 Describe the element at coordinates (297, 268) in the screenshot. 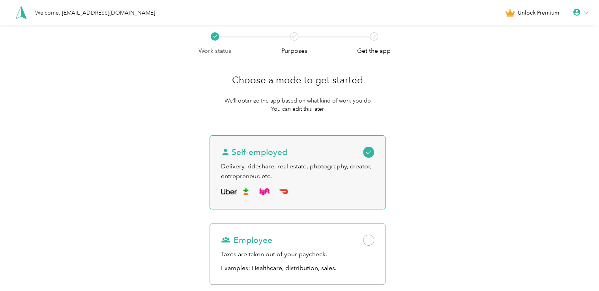

I see `p: Examples: Healthcare, distribution, sales.` at that location.